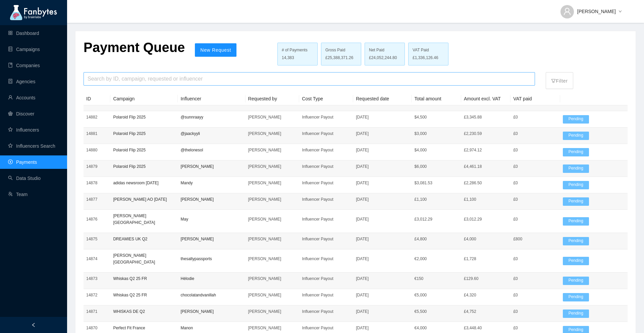 This screenshot has width=644, height=333. I want to click on a: pay-circlePayments, so click(22, 162).